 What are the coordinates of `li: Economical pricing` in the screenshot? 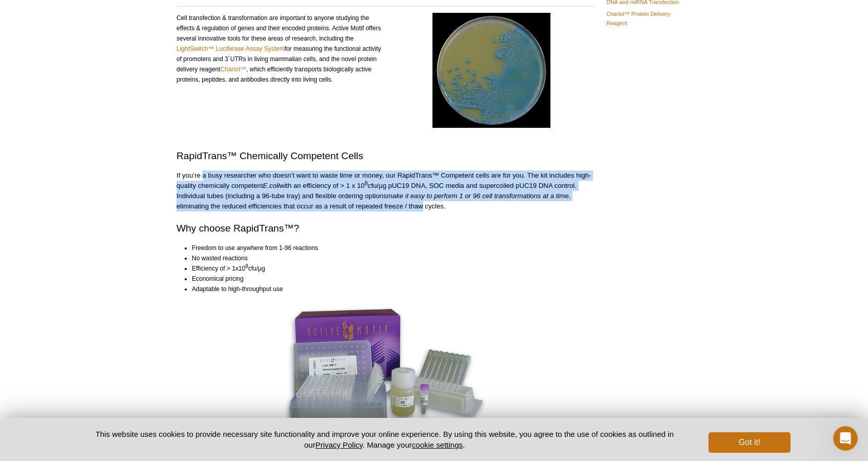 It's located at (389, 279).